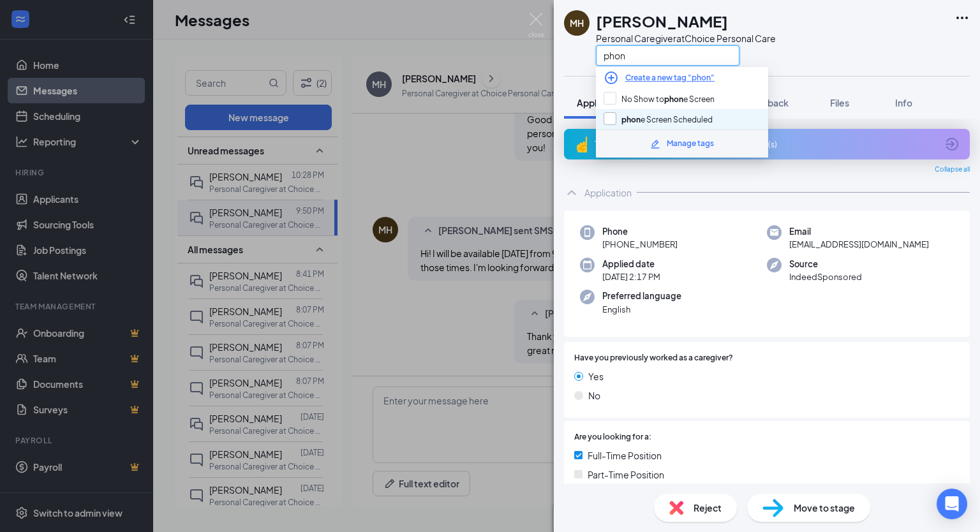 This screenshot has width=980, height=532. I want to click on div: Manage tags, so click(690, 144).